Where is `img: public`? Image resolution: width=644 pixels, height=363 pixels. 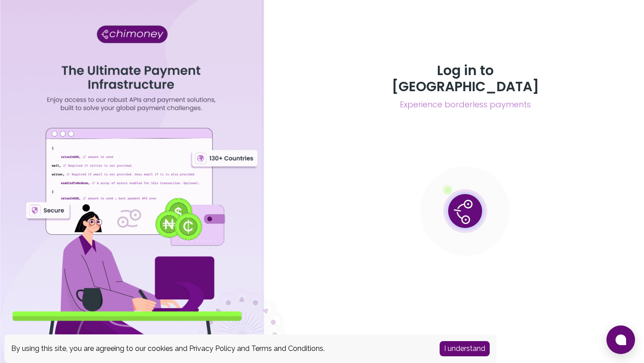 img: public is located at coordinates (465, 211).